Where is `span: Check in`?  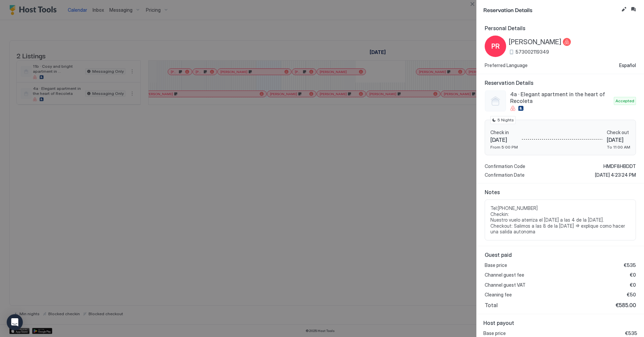
span: Check in is located at coordinates (504, 133).